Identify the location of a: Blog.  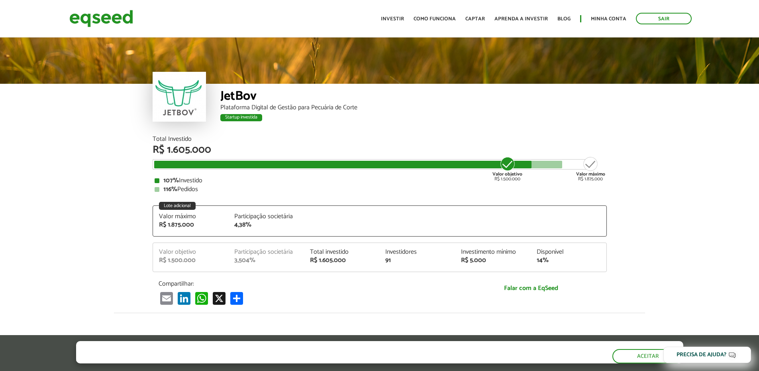
(564, 19).